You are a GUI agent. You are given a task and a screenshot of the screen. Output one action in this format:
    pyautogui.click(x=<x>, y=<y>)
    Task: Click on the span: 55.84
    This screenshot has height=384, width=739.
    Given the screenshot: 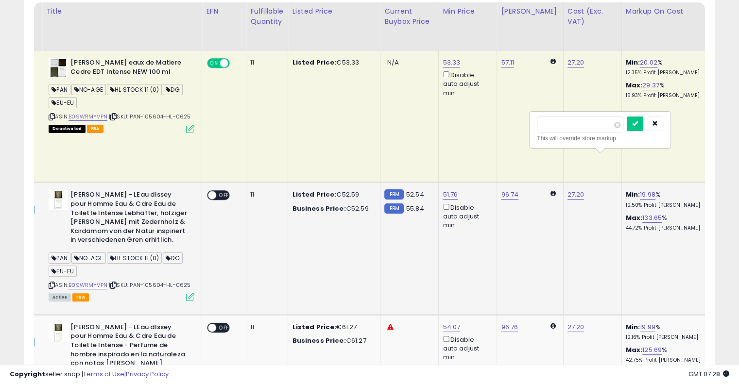 What is the action you would take?
    pyautogui.click(x=415, y=208)
    